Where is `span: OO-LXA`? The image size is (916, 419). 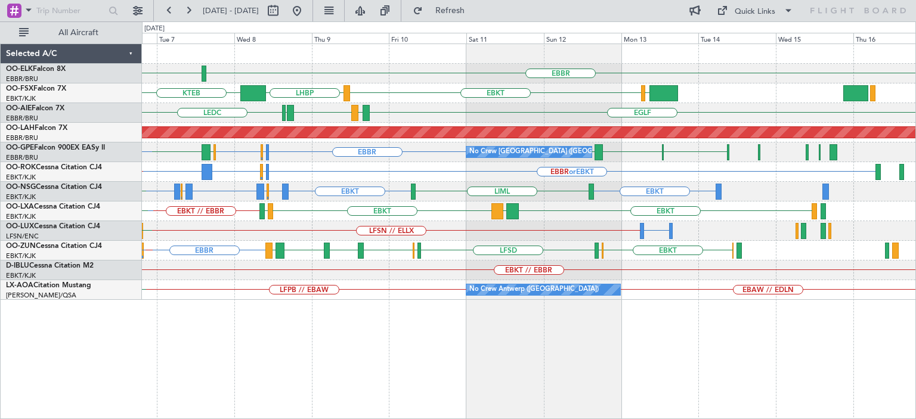
span: OO-LXA is located at coordinates (20, 207).